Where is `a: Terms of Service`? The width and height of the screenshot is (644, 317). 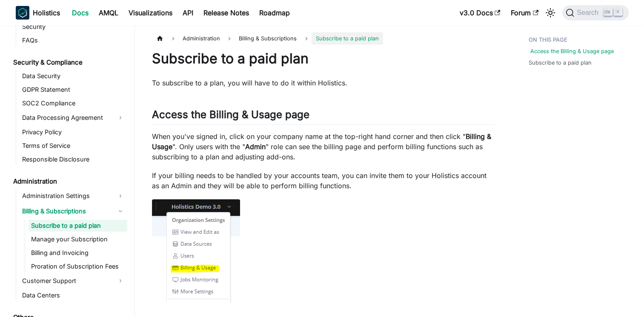
a: Terms of Service is located at coordinates (73, 146).